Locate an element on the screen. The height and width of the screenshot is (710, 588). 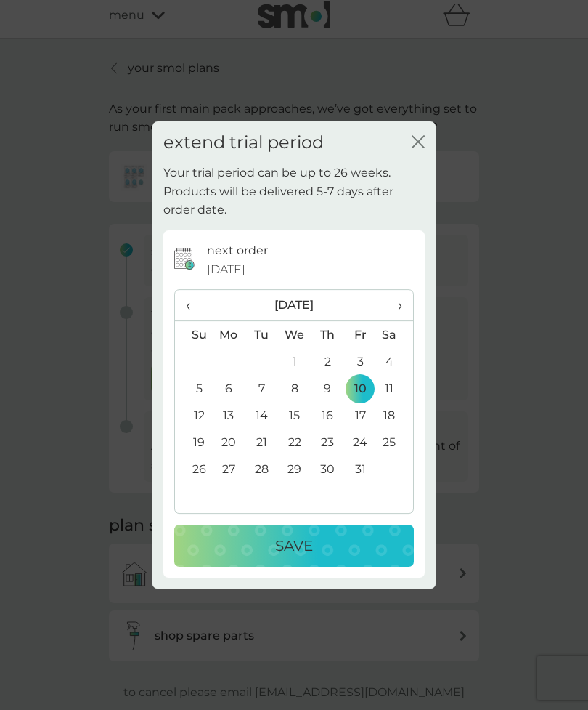
p: Your trial period can be up to 26 weeks. Products will be delivered 5-7 days after order date. is located at coordinates (294, 191).